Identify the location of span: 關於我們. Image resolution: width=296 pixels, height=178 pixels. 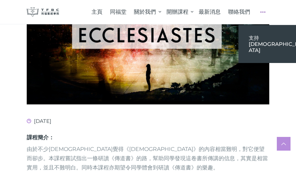
(145, 12).